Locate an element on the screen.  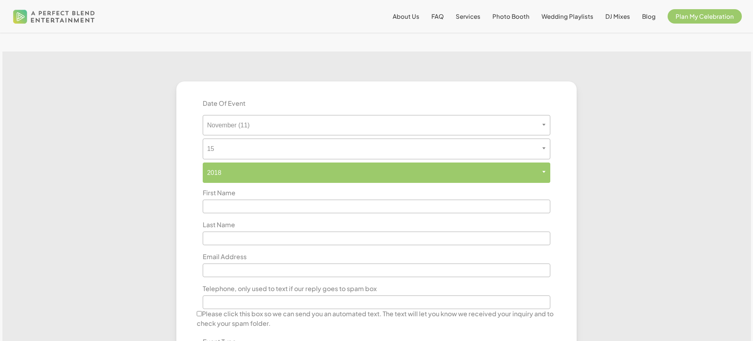
span: November (11) is located at coordinates (376, 125).